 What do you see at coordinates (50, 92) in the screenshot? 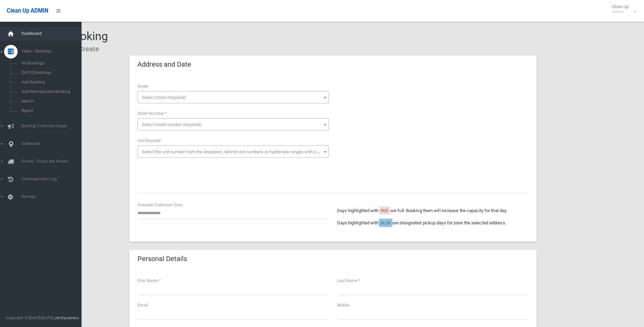
I see `span: Add Retrospective Booking` at bounding box center [50, 92].